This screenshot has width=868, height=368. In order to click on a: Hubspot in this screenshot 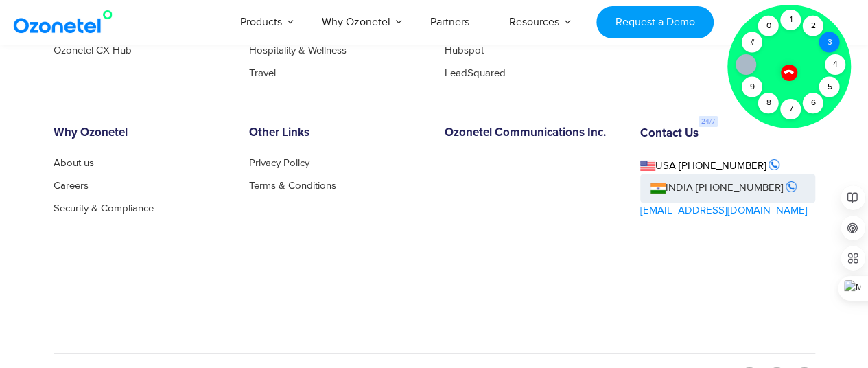, I will do `click(464, 50)`.